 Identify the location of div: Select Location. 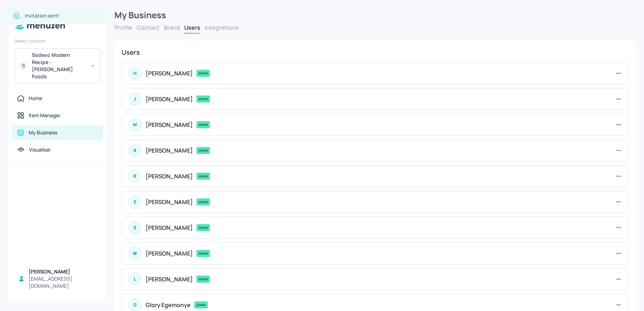
(57, 41).